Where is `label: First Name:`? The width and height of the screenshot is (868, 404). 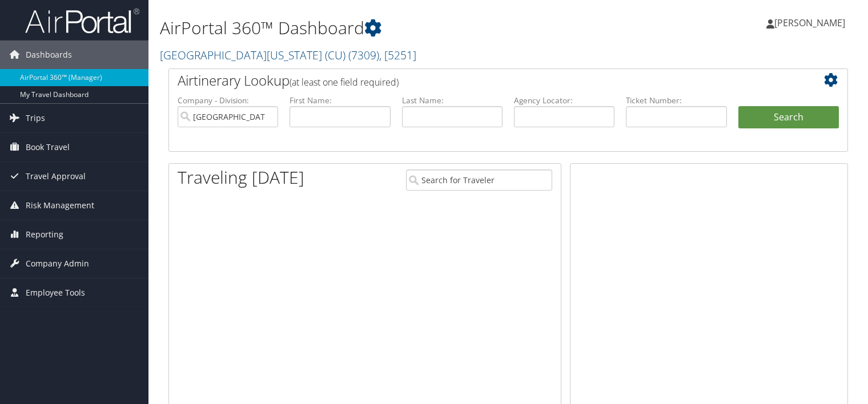
label: First Name: is located at coordinates (340, 101).